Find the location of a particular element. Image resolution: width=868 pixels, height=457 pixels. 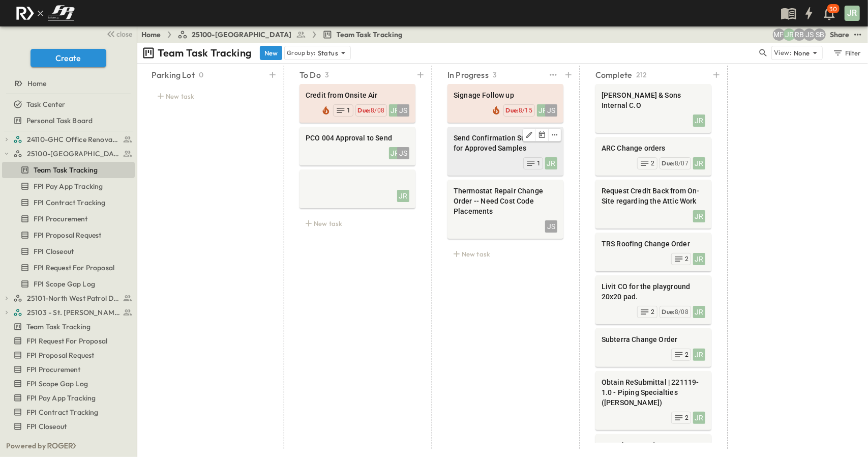

button: Filter is located at coordinates (846, 53).